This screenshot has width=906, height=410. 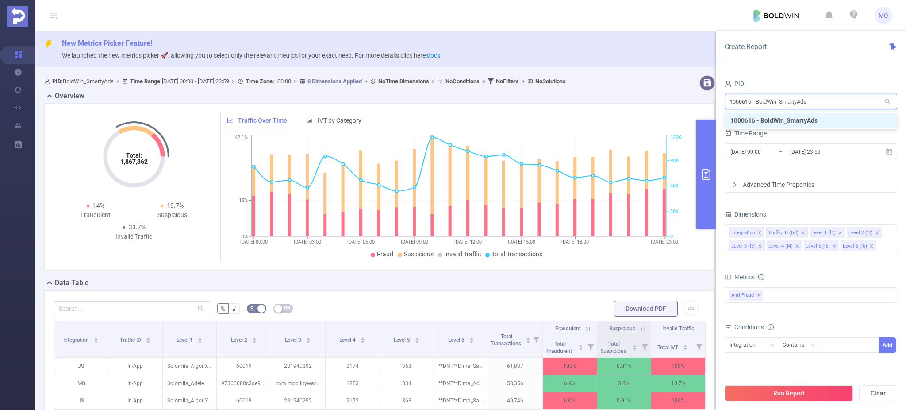 What do you see at coordinates (884, 15) in the screenshot?
I see `span: MO` at bounding box center [884, 15].